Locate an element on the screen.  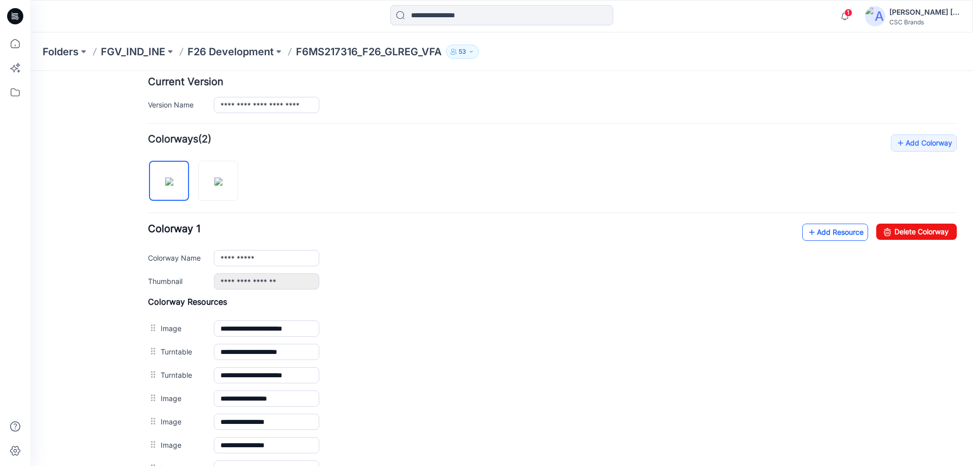
a: Delete Colorway is located at coordinates (886, 161).